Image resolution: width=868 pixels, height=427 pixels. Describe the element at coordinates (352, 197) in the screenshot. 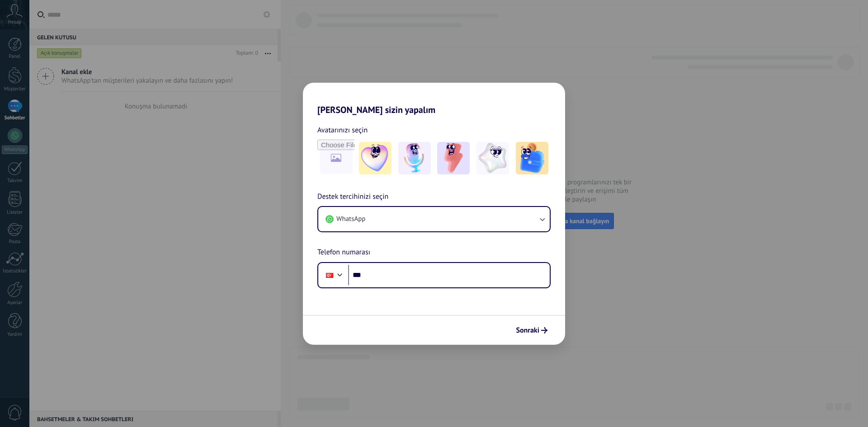

I see `span: Destek tercihinizi seçin` at that location.